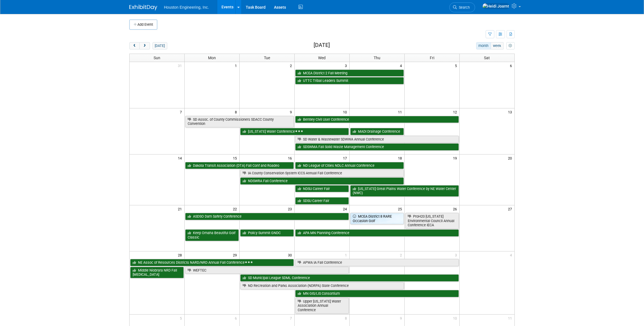  Describe the element at coordinates (377, 58) in the screenshot. I see `span: Thu` at that location.